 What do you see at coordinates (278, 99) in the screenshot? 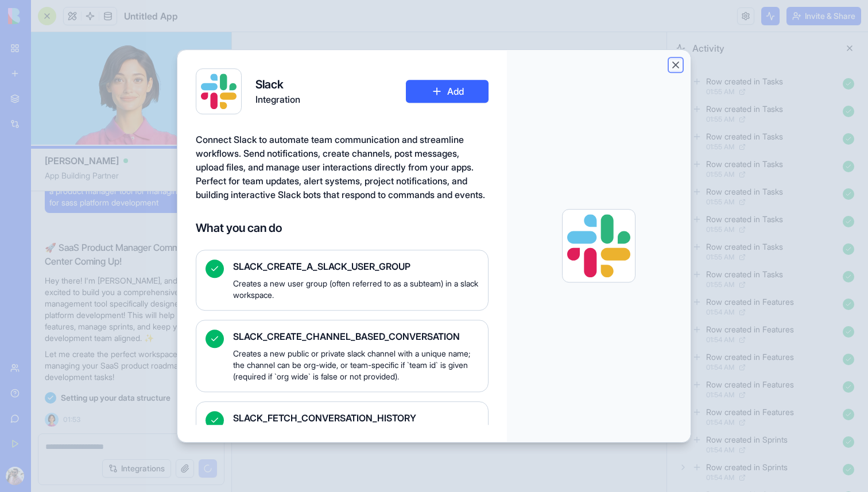
I see `span: Integration` at bounding box center [278, 99].